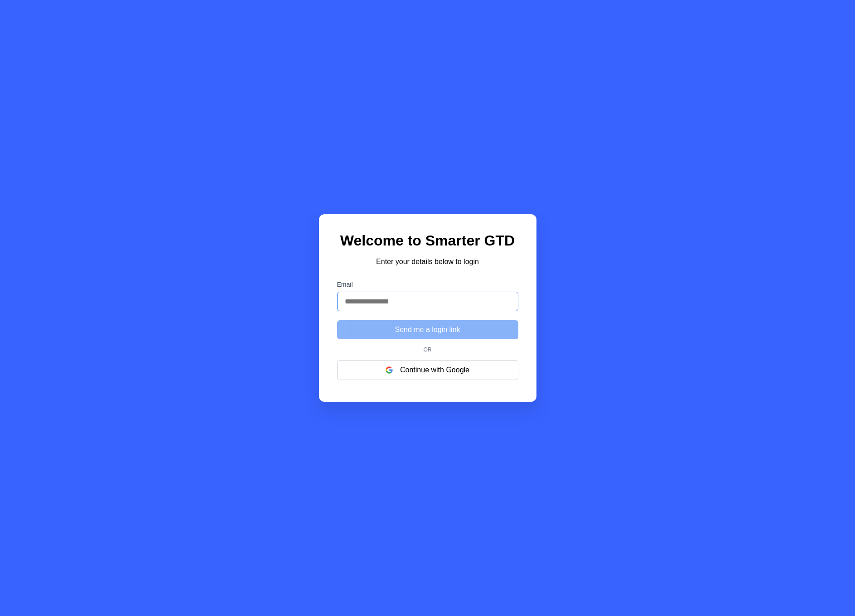  Describe the element at coordinates (428, 261) in the screenshot. I see `p: Enter your details below to login` at that location.